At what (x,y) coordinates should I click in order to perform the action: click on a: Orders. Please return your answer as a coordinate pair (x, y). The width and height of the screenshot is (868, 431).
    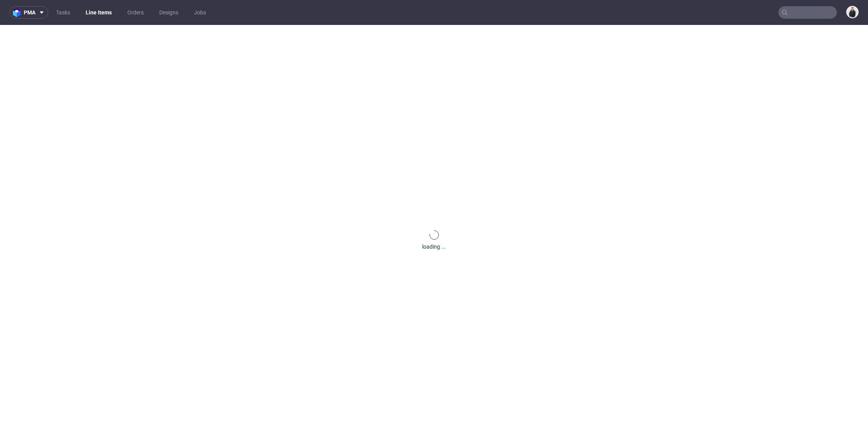
    Looking at the image, I should click on (135, 12).